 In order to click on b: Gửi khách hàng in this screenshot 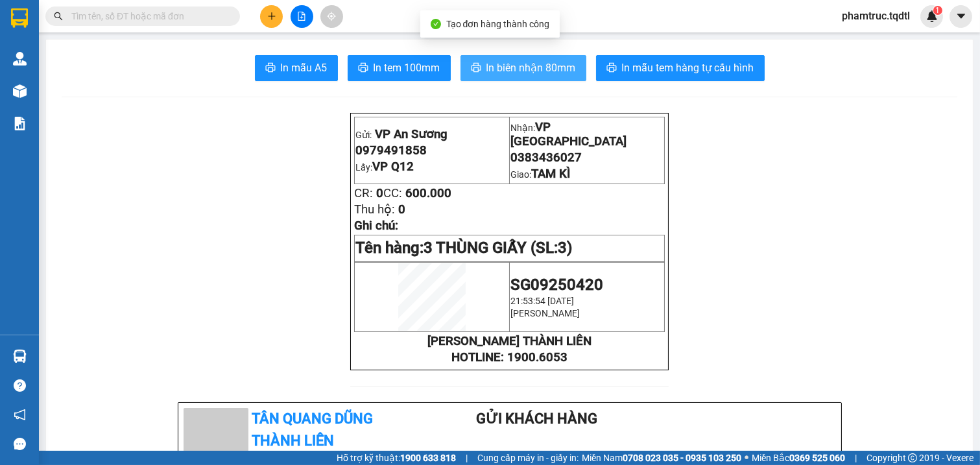, I will do `click(537, 418)`.